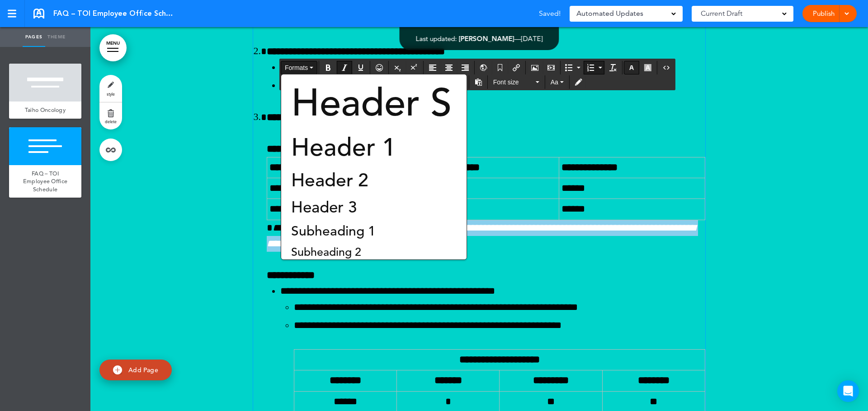  Describe the element at coordinates (550, 13) in the screenshot. I see `span: Saved!` at that location.